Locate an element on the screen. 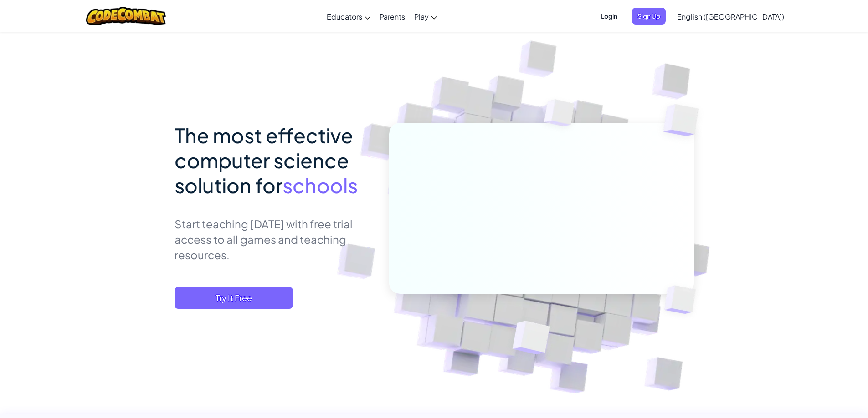 Image resolution: width=868 pixels, height=418 pixels. span: Play is located at coordinates (421, 17).